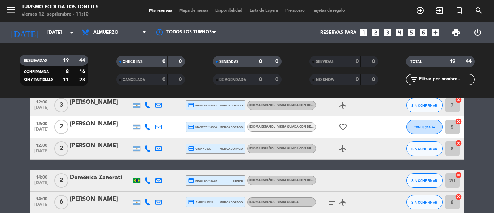 The height and width of the screenshot is (213, 494). I want to click on strong: 28, so click(83, 80).